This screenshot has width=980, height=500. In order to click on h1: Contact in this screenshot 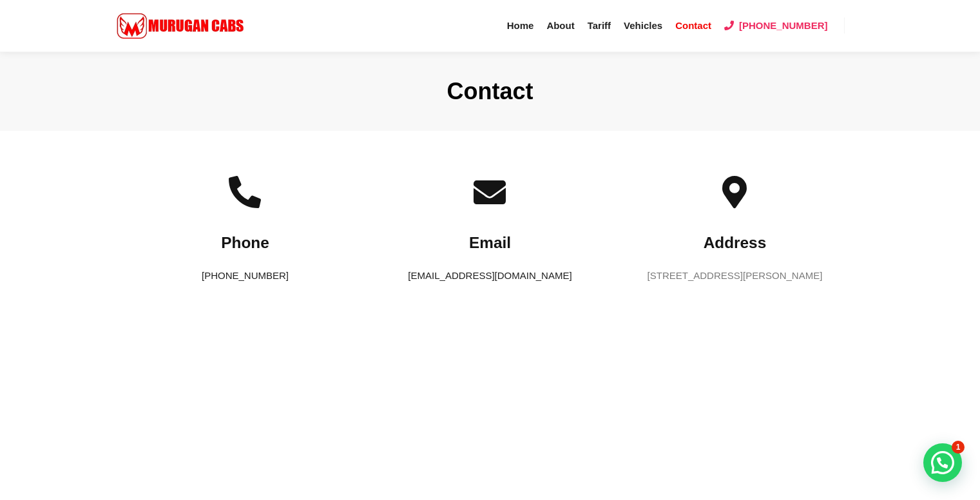, I will do `click(490, 91)`.